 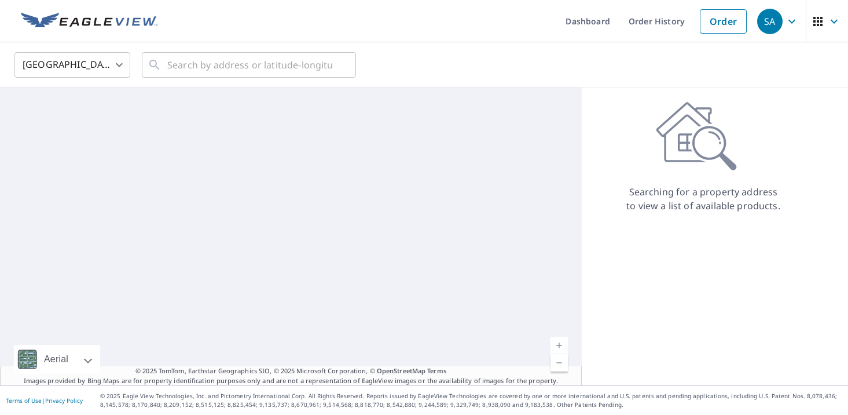 What do you see at coordinates (559, 363) in the screenshot?
I see `a: Current Level 5, Zoom Out` at bounding box center [559, 363].